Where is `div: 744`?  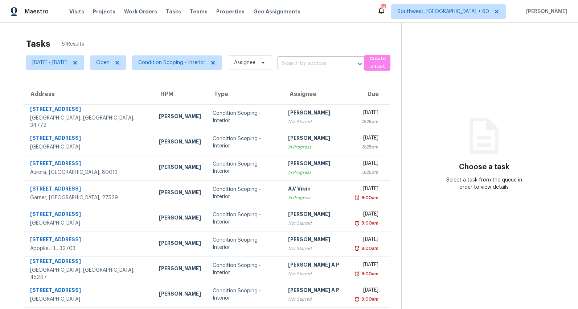
div: 744 is located at coordinates (383, 8).